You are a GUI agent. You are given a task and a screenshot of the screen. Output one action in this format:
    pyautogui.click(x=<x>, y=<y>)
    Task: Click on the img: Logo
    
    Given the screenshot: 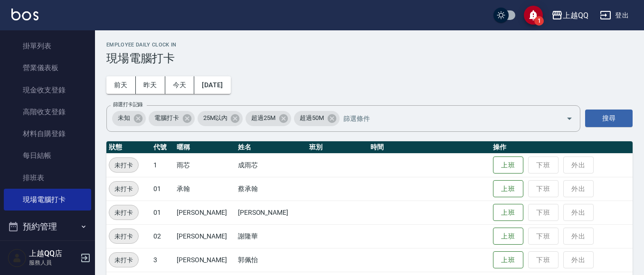 What is the action you would take?
    pyautogui.click(x=25, y=14)
    